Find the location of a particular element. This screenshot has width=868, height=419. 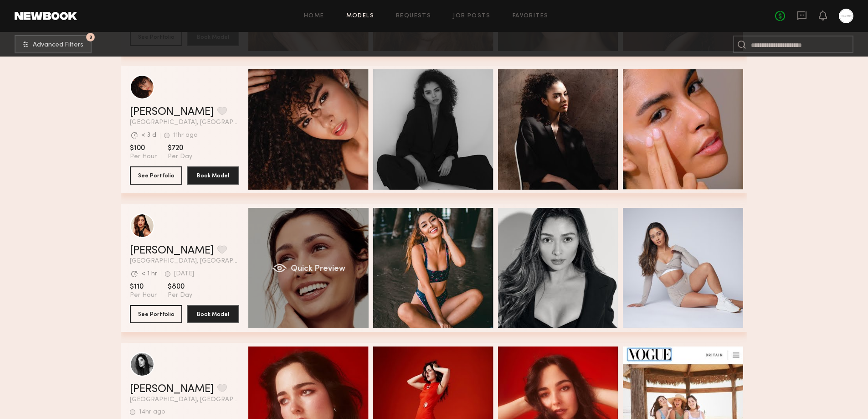

span: Quick Preview is located at coordinates (318, 269).